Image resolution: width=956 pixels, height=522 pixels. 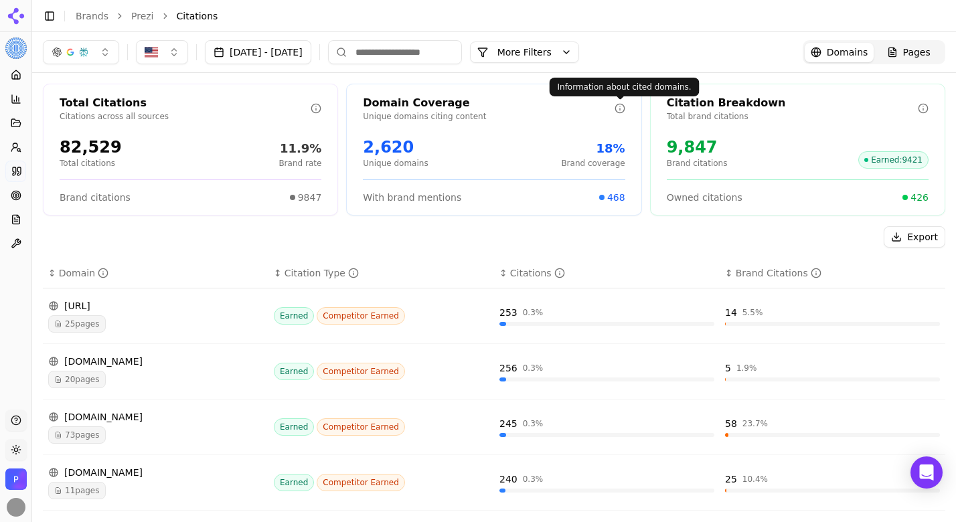 I want to click on span: Domains, so click(x=848, y=52).